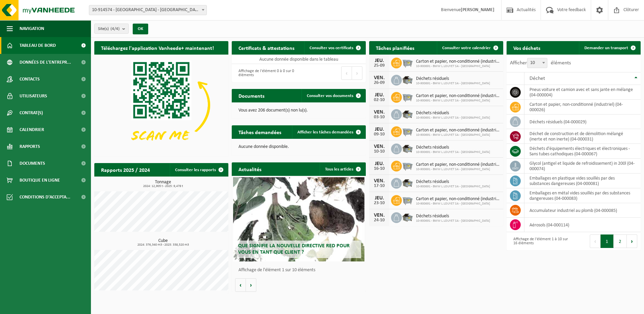 The width and height of the screenshot is (644, 314). I want to click on a: Demander un transport, so click(610, 48).